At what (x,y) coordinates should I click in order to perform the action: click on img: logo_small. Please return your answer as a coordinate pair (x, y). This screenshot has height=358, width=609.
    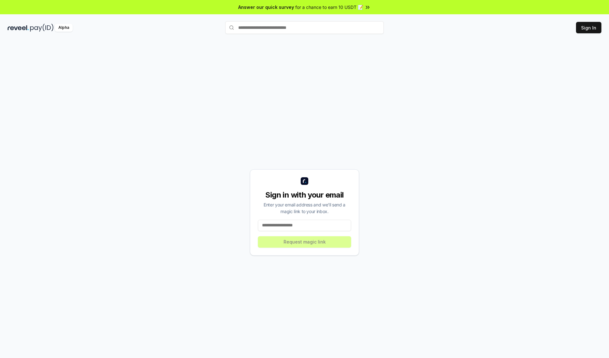
    Looking at the image, I should click on (304, 181).